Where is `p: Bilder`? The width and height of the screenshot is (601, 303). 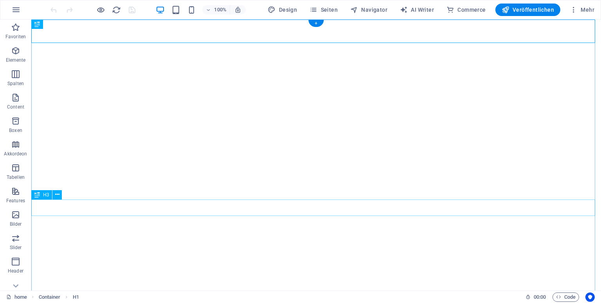
p: Bilder is located at coordinates (16, 224).